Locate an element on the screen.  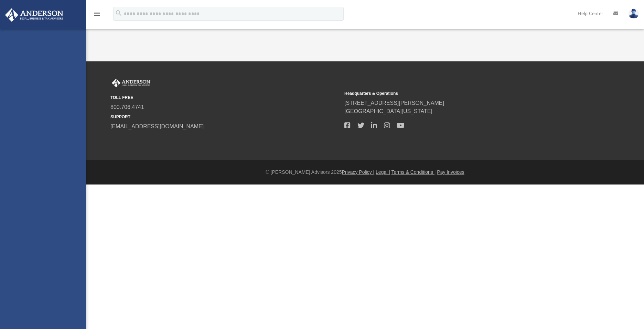
small: TOLL FREE is located at coordinates (225, 98).